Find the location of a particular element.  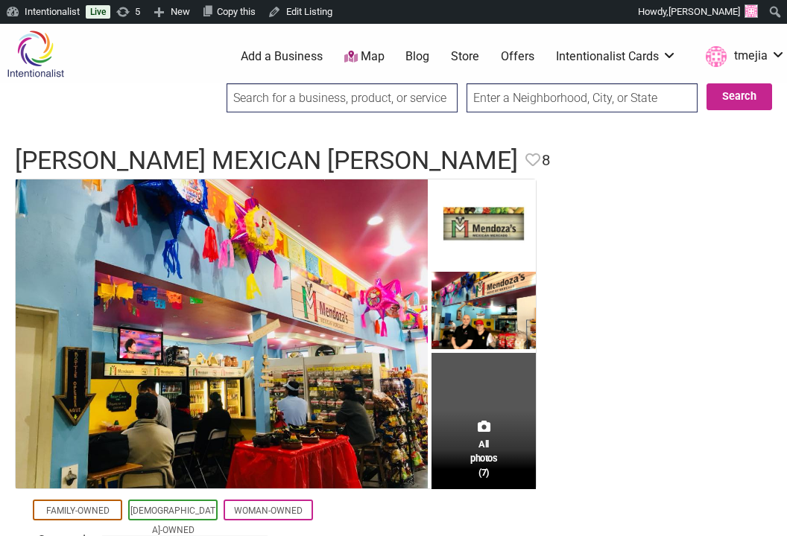

a: Woman-Owned is located at coordinates (268, 511).